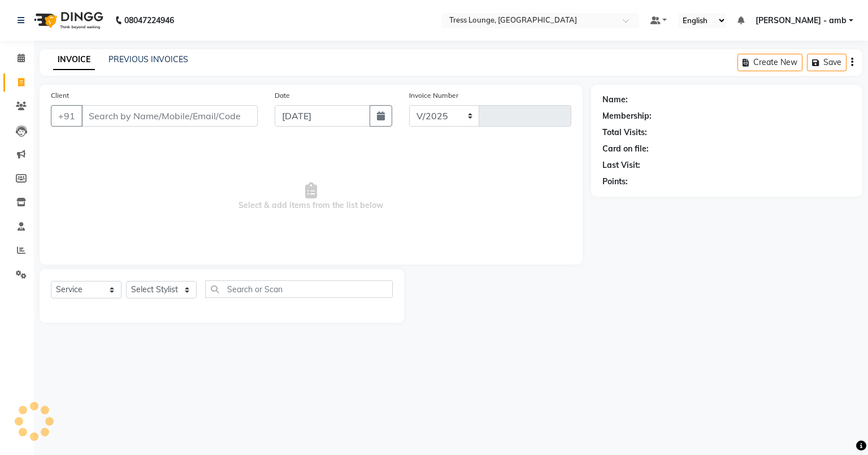  I want to click on div: Last Visit:, so click(621, 165).